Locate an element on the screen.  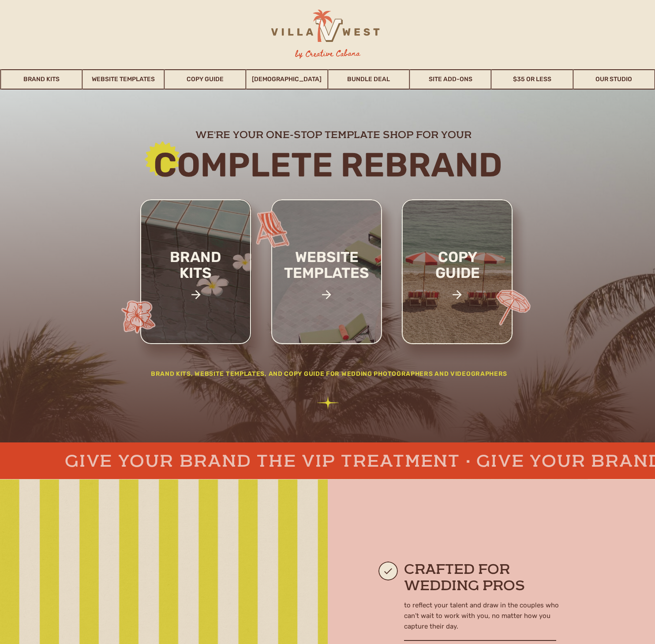
h2: crafted for Wedding Pros is located at coordinates (480, 578).